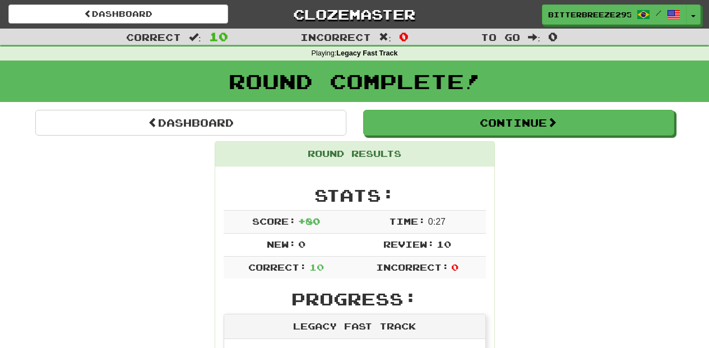 This screenshot has width=709, height=348. I want to click on span: Review:, so click(409, 244).